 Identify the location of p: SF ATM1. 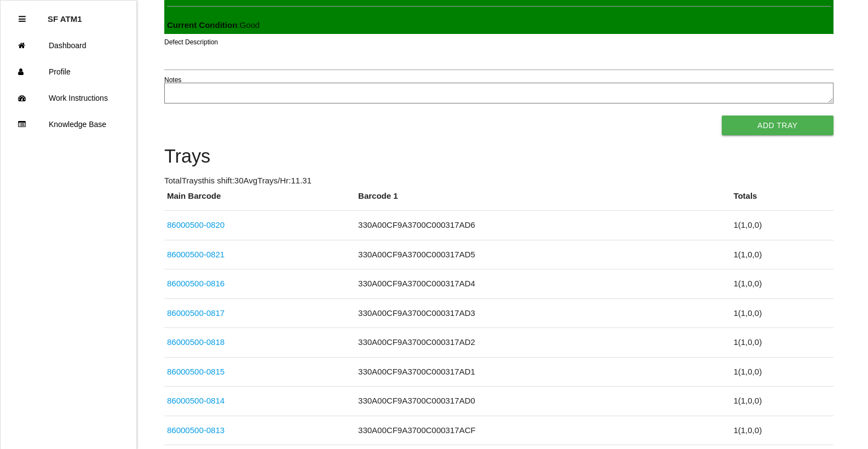
(65, 15).